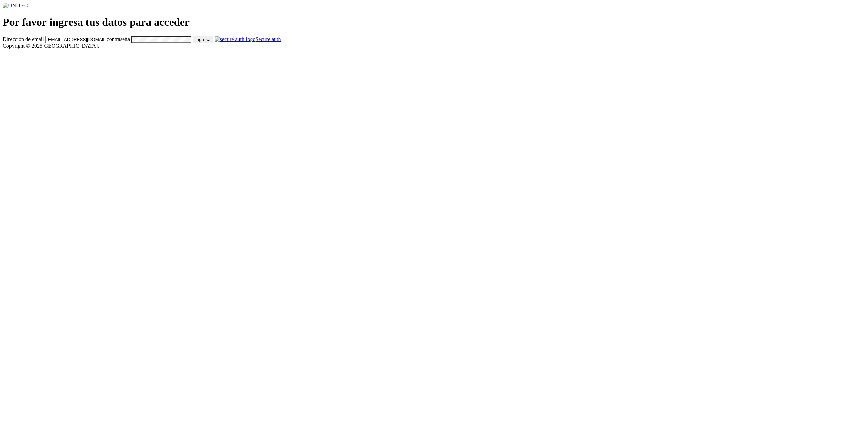 Image resolution: width=868 pixels, height=443 pixels. What do you see at coordinates (434, 22) in the screenshot?
I see `h1: Por favor ingresa tus datos para acceder` at bounding box center [434, 22].